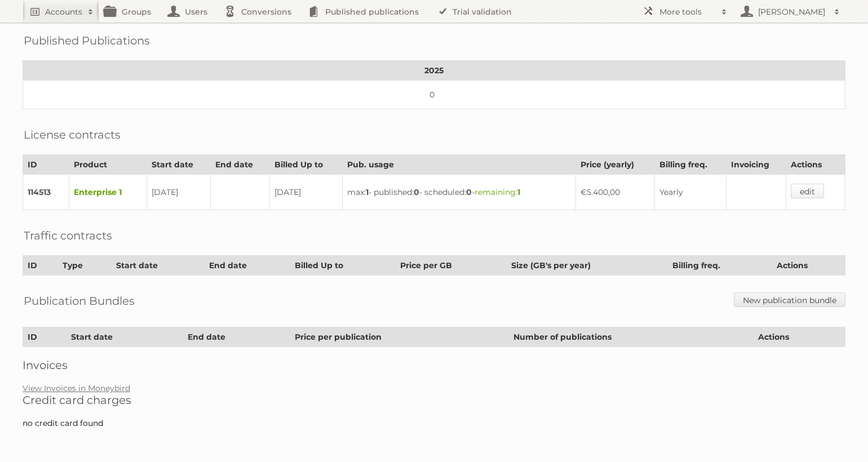 The width and height of the screenshot is (868, 462). Describe the element at coordinates (497, 192) in the screenshot. I see `span: remaining:` at that location.